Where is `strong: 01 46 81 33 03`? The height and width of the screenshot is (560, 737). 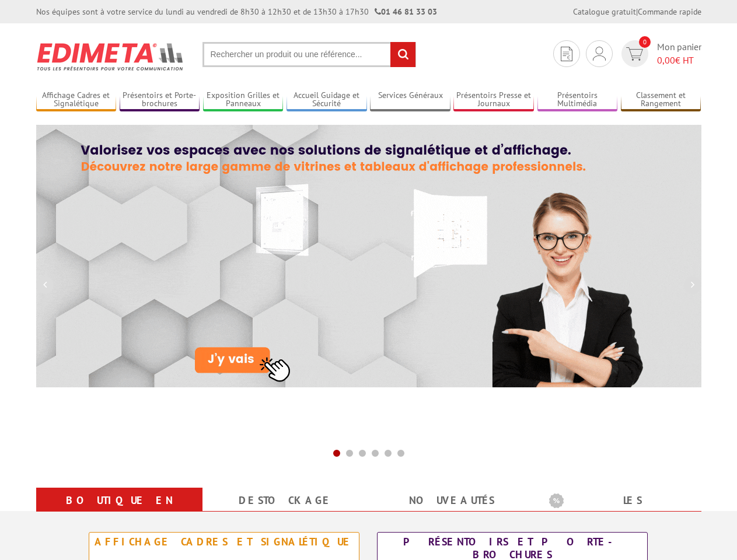 strong: 01 46 81 33 03 is located at coordinates (405, 11).